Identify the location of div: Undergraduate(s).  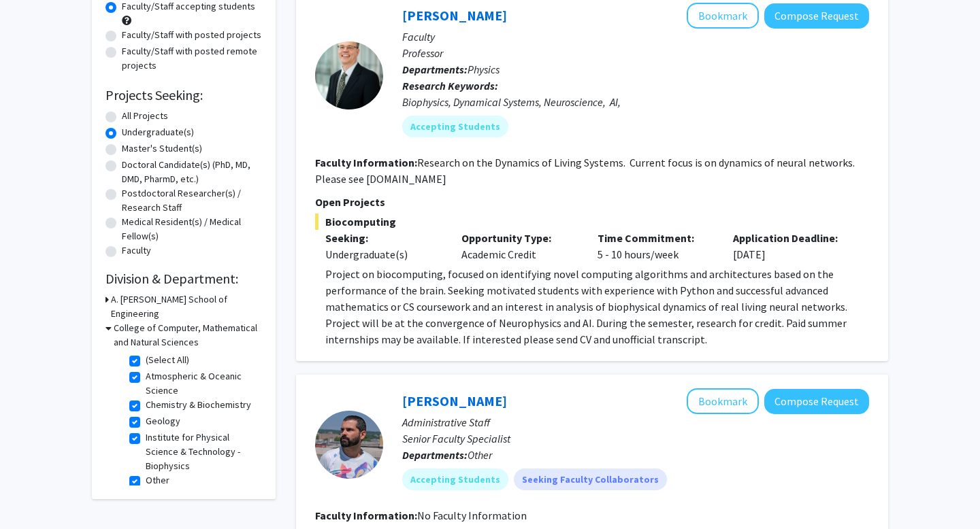
(383, 254).